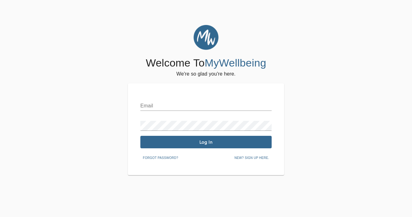  I want to click on h4: Welcome To, so click(206, 63).